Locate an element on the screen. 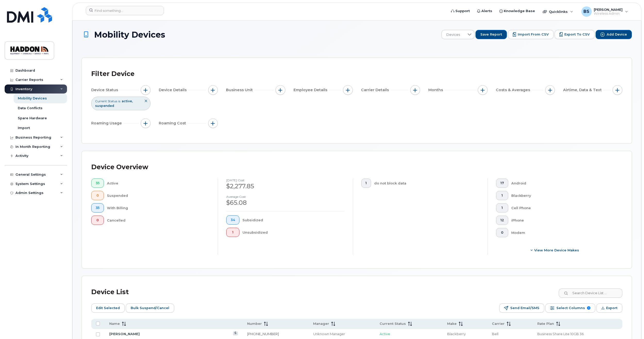 The height and width of the screenshot is (339, 644). span: Carrier is located at coordinates (498, 323).